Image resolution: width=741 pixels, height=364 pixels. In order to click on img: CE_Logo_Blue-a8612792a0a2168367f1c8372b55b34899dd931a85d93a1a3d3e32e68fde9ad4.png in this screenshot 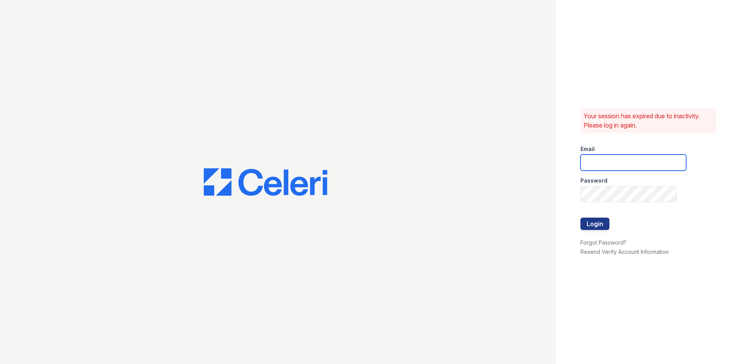, I will do `click(265, 182)`.